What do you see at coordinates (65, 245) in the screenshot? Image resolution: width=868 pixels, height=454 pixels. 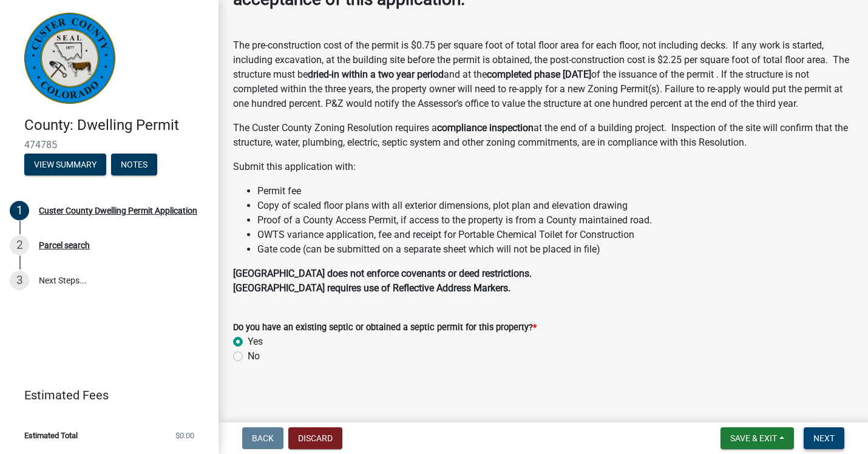 I see `div: Parcel search` at bounding box center [65, 245].